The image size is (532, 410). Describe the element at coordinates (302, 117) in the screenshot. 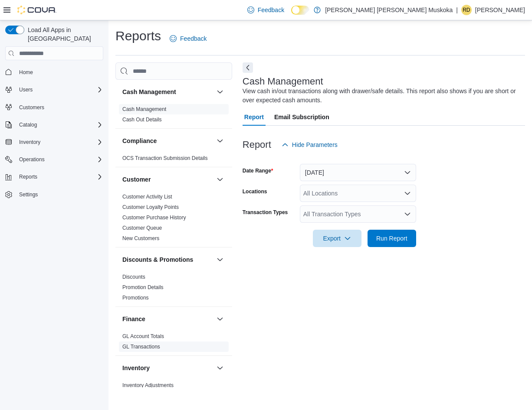

I see `span: Email Subscription` at that location.